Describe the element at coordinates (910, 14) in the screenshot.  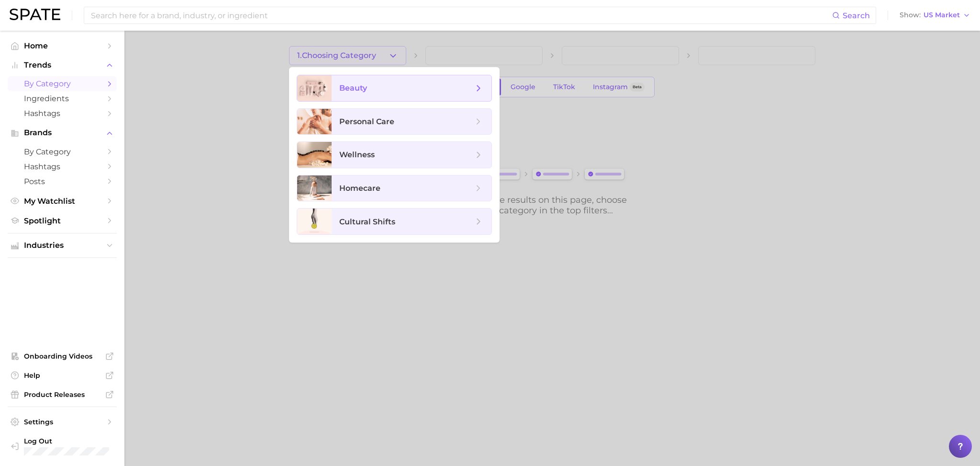
I see `span: Show` at that location.